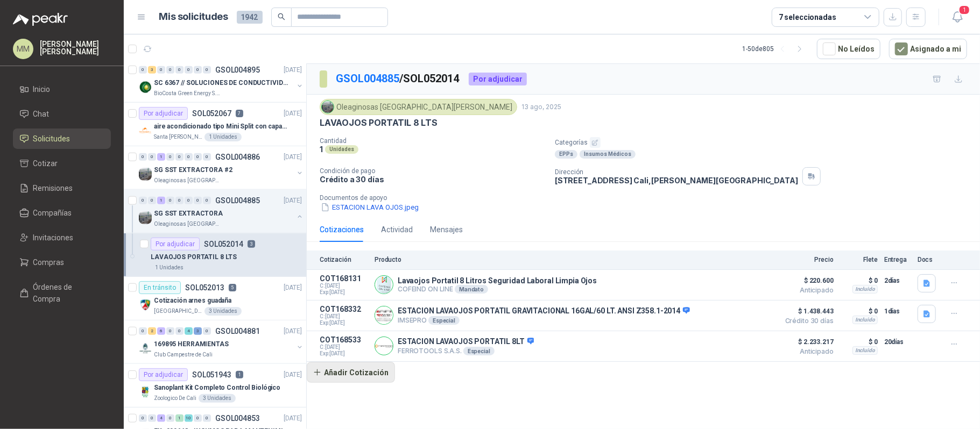 This screenshot has height=429, width=980. Describe the element at coordinates (766, 143) in the screenshot. I see `p: Categorías` at that location.